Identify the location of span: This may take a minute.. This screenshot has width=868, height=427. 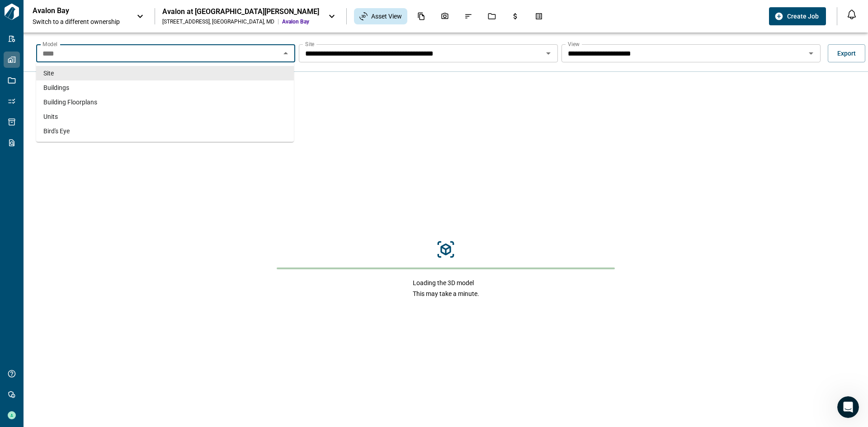
(446, 294).